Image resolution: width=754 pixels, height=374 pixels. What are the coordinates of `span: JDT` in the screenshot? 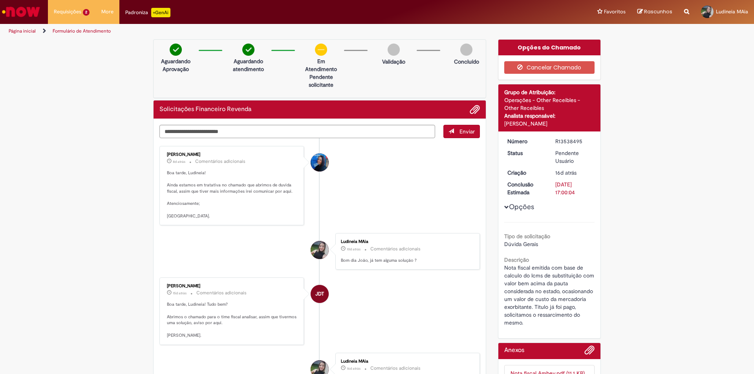 It's located at (319, 294).